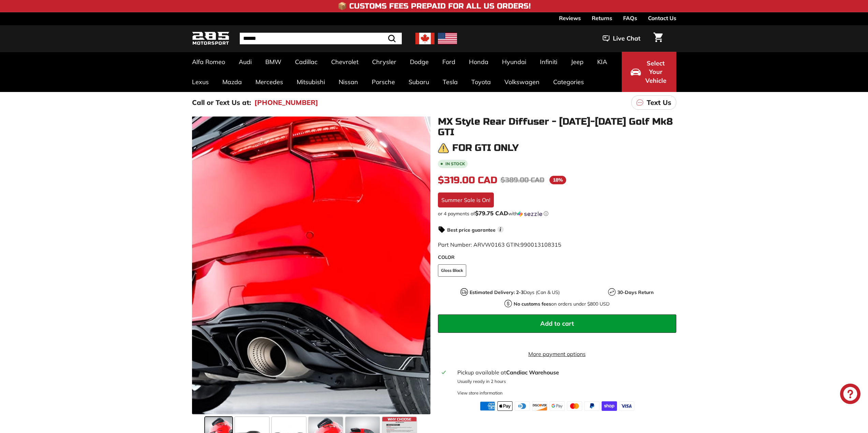 This screenshot has height=433, width=868. Describe the element at coordinates (449, 62) in the screenshot. I see `a: Ford` at that location.